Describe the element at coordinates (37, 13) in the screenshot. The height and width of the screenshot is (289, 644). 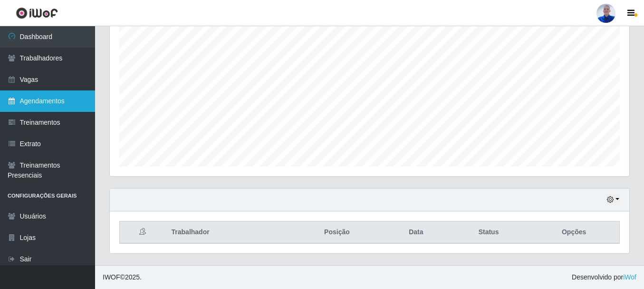
I see `img: CoreUI Logo` at that location.